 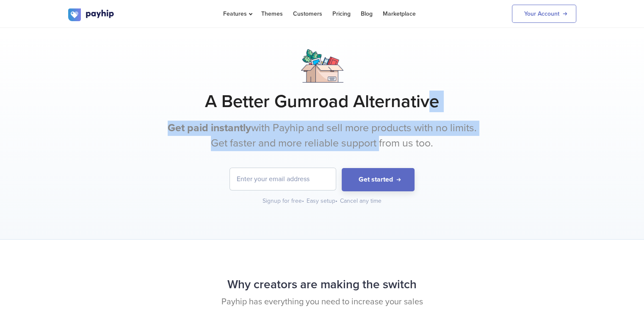 I want to click on div: Cancel any time, so click(x=361, y=201).